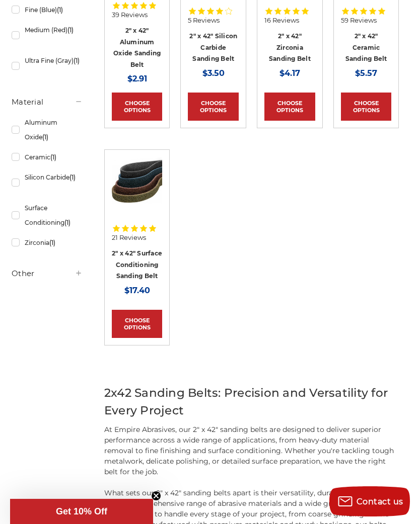 This screenshot has width=420, height=524. What do you see at coordinates (46, 130) in the screenshot?
I see `a: Aluminum Oxide` at bounding box center [46, 130].